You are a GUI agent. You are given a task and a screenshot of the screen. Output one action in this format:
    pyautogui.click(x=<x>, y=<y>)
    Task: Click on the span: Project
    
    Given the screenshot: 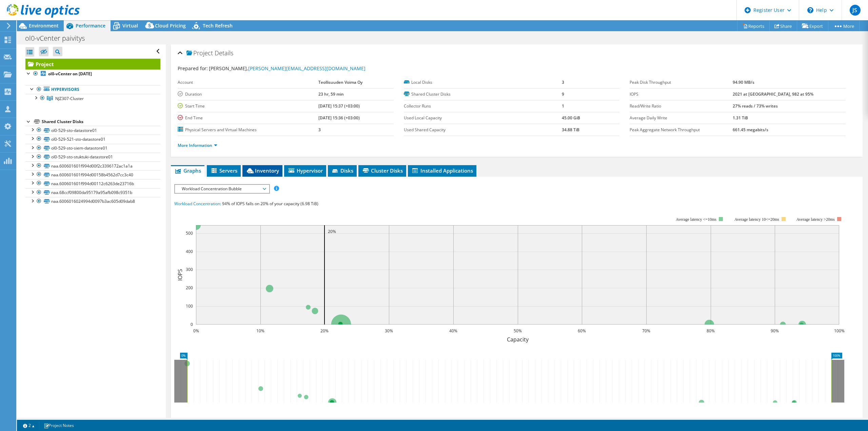 What is the action you would take?
    pyautogui.click(x=200, y=54)
    